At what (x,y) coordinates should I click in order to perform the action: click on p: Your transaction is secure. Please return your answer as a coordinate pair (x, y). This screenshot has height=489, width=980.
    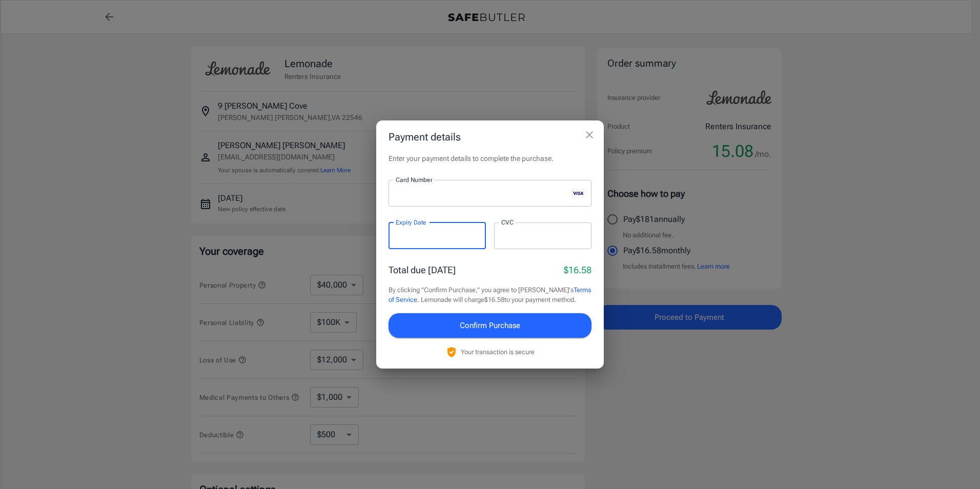
    Looking at the image, I should click on (497, 351).